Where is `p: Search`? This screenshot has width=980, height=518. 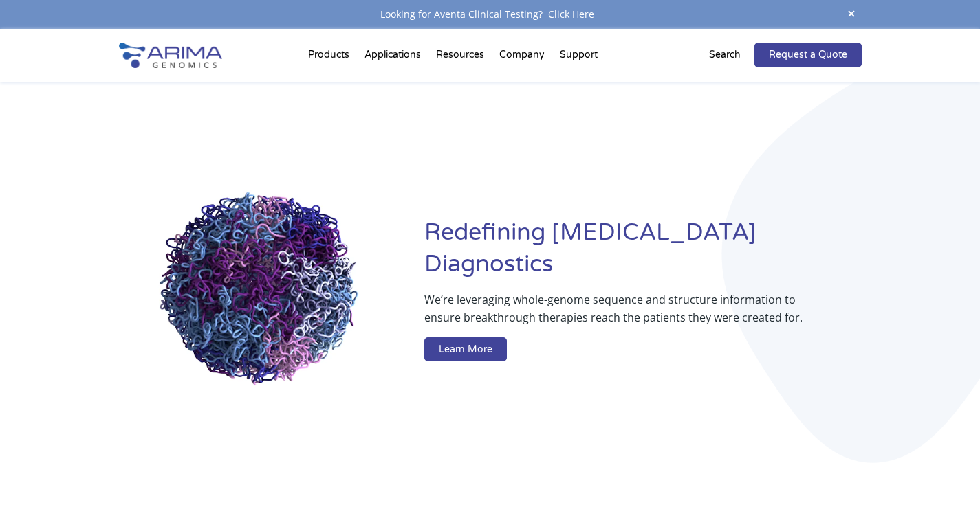
p: Search is located at coordinates (725, 55).